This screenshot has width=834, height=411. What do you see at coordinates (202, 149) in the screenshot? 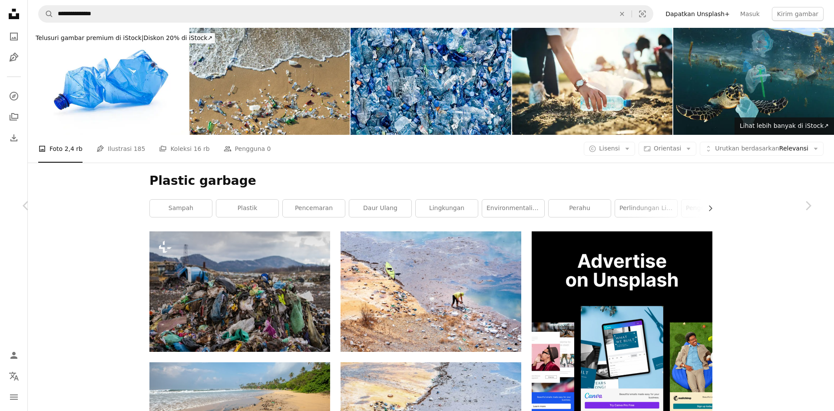
I see `span: 16 rb` at bounding box center [202, 149].